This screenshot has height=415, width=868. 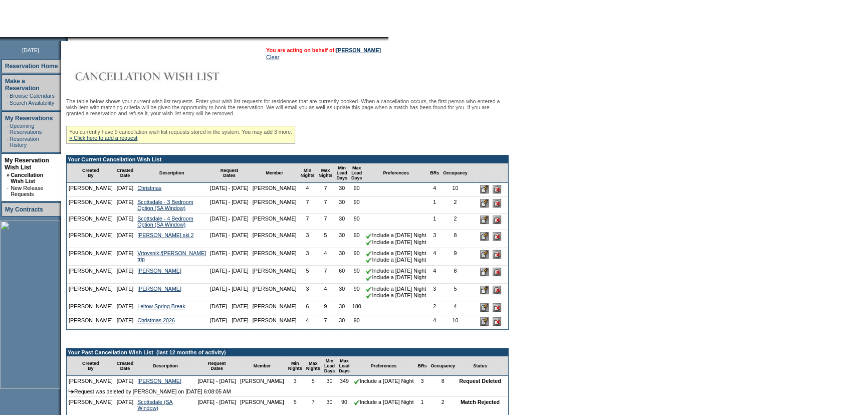 What do you see at coordinates (307, 173) in the screenshot?
I see `td: Min Nights` at bounding box center [307, 173].